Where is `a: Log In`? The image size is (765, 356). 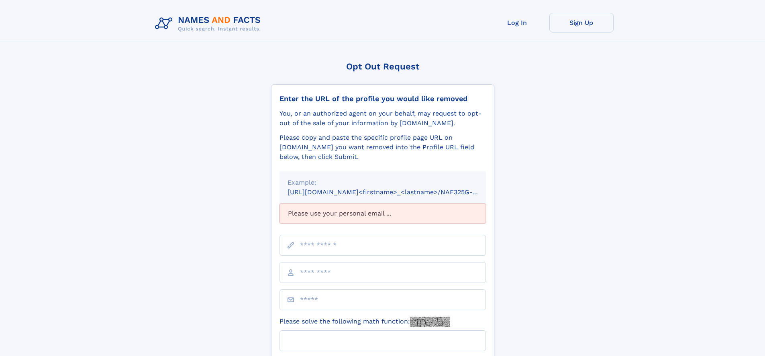 a: Log In is located at coordinates (517, 22).